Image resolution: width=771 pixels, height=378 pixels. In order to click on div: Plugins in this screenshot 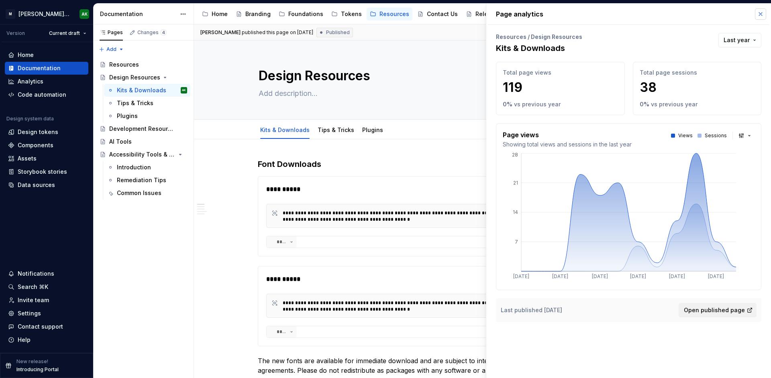, I will do `click(127, 116)`.